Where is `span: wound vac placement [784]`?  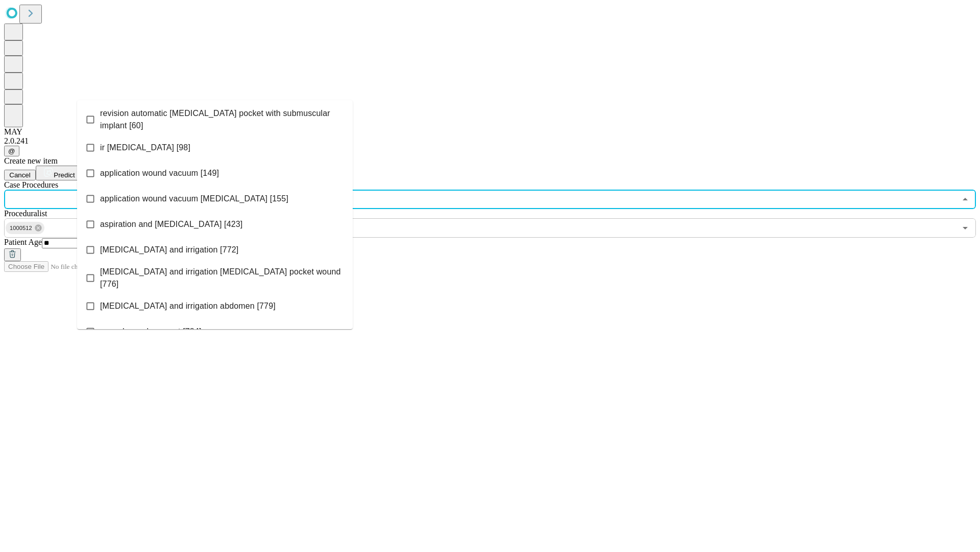
span: wound vac placement [784] is located at coordinates (150, 332).